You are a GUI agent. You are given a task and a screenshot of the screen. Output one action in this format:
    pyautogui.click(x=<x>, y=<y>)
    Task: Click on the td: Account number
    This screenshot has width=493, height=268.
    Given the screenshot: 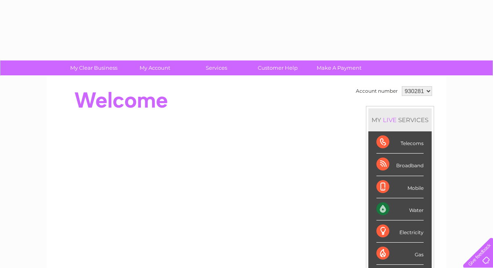 What is the action you would take?
    pyautogui.click(x=377, y=91)
    